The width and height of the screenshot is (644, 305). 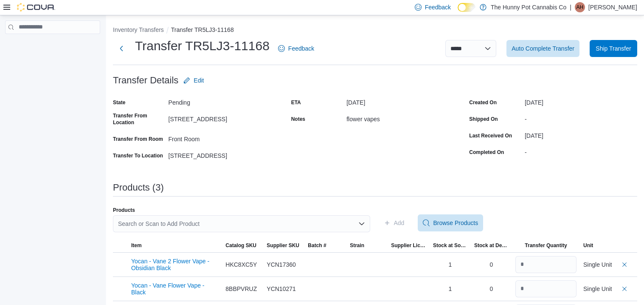 What do you see at coordinates (402, 117) in the screenshot?
I see `div: flower vapes` at bounding box center [402, 117].